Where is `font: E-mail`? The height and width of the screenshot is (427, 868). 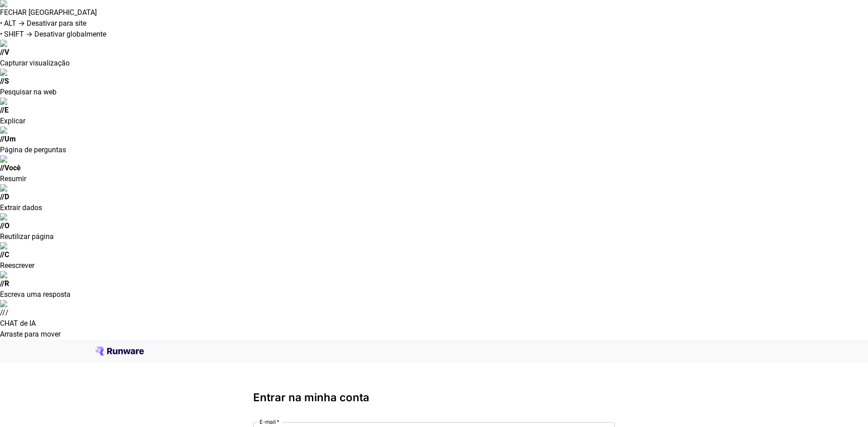
font: E-mail is located at coordinates (268, 422).